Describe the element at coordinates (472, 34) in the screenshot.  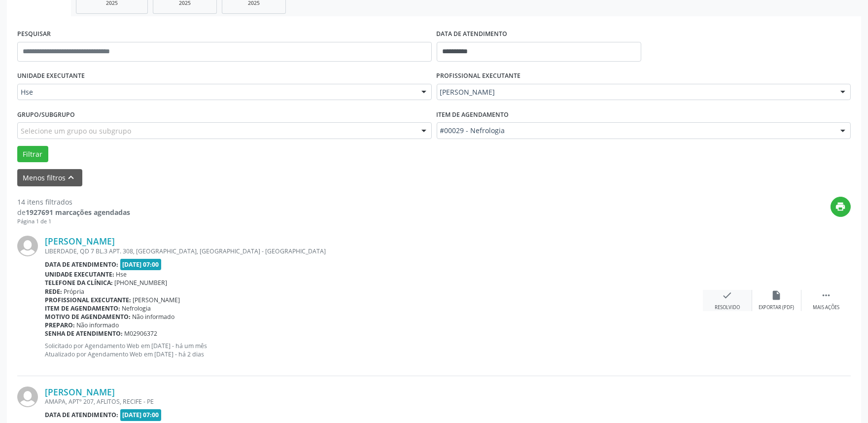
I see `label: DATA DE ATENDIMENTO` at that location.